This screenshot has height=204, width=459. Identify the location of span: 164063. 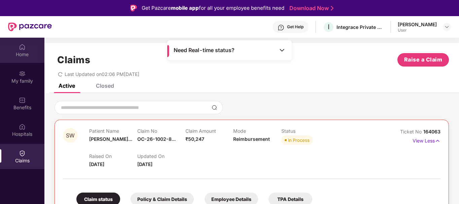
(432, 132).